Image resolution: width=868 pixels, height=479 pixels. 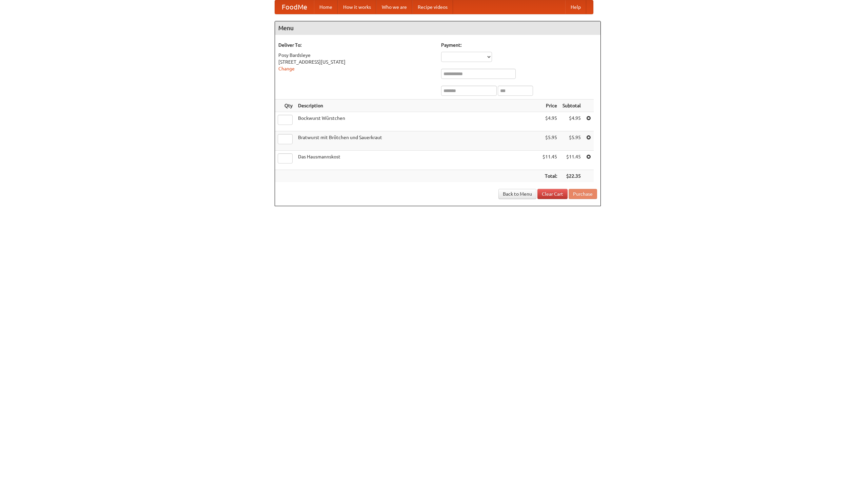 What do you see at coordinates (571, 106) in the screenshot?
I see `th: Subtotal` at bounding box center [571, 106].